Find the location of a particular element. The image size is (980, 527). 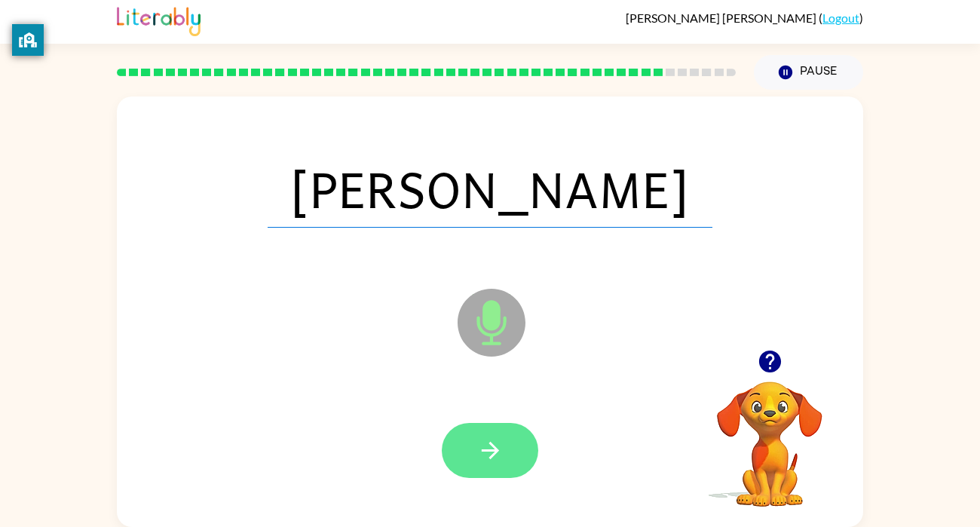

img: Literably is located at coordinates (158, 20).